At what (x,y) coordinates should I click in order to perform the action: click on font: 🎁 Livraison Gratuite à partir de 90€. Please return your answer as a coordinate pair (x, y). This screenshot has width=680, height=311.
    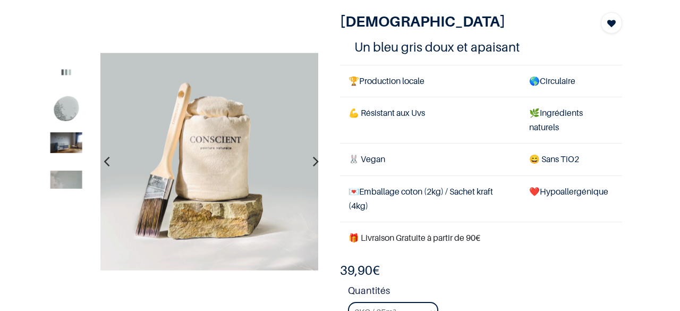
    Looking at the image, I should click on (414, 237).